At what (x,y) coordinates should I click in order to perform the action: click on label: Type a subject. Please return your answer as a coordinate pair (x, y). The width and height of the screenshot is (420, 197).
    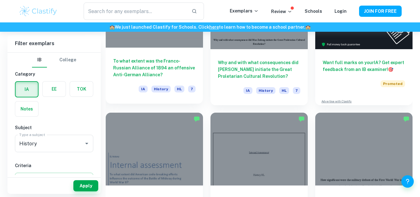
    Looking at the image, I should click on (32, 134).